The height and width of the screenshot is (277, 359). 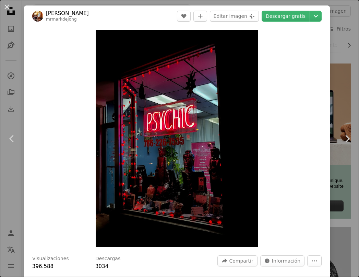 I want to click on img: Ve al perfil de Mark de Jong, so click(x=38, y=16).